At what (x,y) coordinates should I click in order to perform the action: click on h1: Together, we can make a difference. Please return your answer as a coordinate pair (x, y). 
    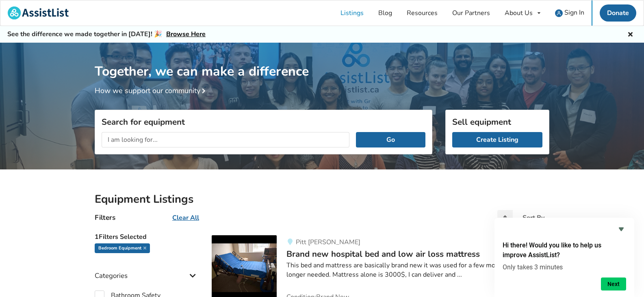
    Looking at the image, I should click on (322, 61).